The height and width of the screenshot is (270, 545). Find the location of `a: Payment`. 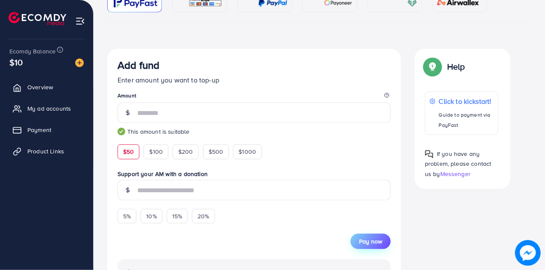

a: Payment is located at coordinates (47, 130).